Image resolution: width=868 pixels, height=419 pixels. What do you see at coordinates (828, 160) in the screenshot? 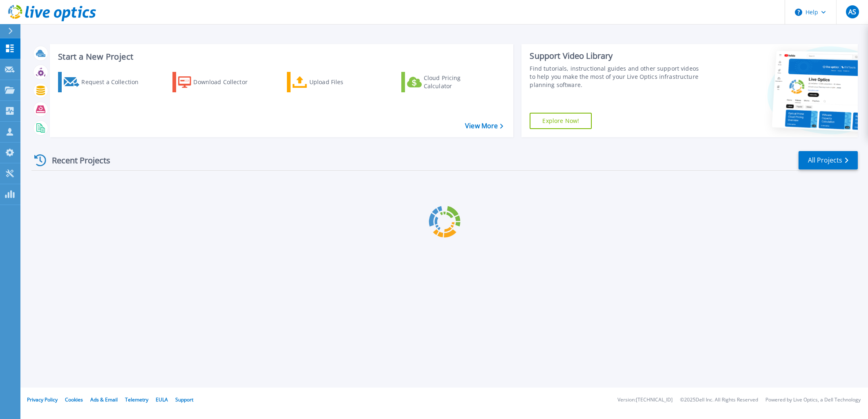
I see `a: All Projects` at bounding box center [828, 160].